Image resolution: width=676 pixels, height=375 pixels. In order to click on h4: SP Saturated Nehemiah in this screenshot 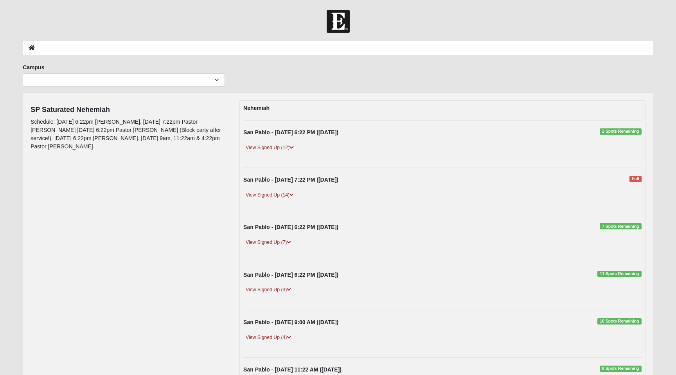, I will do `click(129, 110)`.